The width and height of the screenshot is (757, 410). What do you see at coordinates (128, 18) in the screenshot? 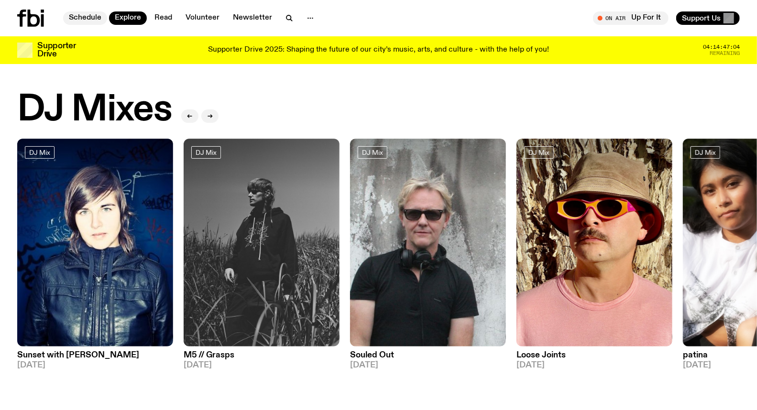
I see `a: Explore` at bounding box center [128, 18].